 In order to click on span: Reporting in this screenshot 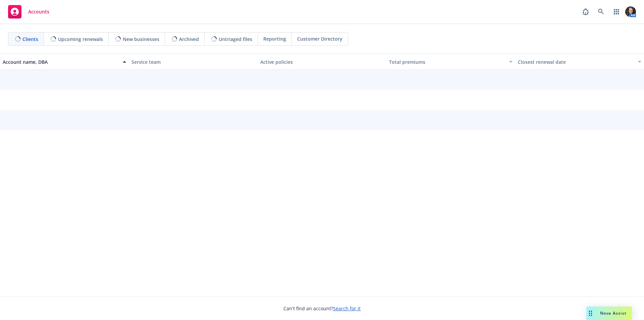, I will do `click(275, 39)`.